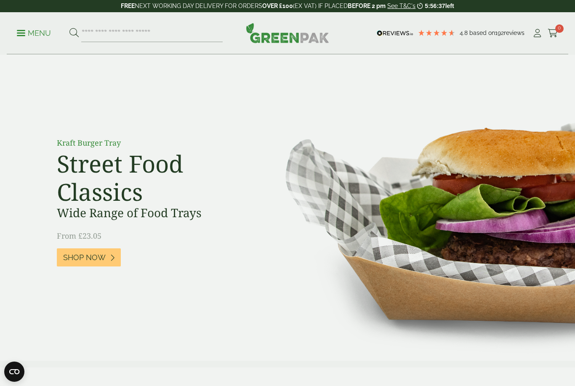  I want to click on strong: BEFORE 2 pm, so click(367, 6).